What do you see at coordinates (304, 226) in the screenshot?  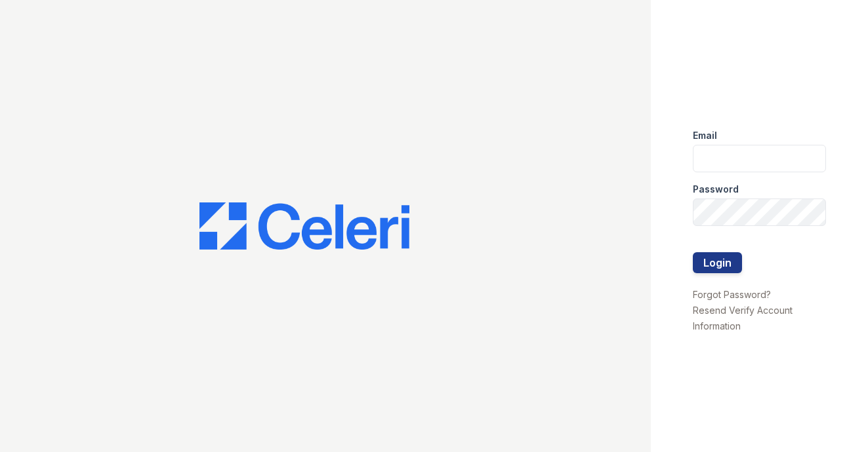 I see `img: CE_Logo_Blue-a8612792a0a2168367f1c8372b55b34899dd931a85d93a1a3d3e32e68fde9ad4.png` at bounding box center [304, 226].